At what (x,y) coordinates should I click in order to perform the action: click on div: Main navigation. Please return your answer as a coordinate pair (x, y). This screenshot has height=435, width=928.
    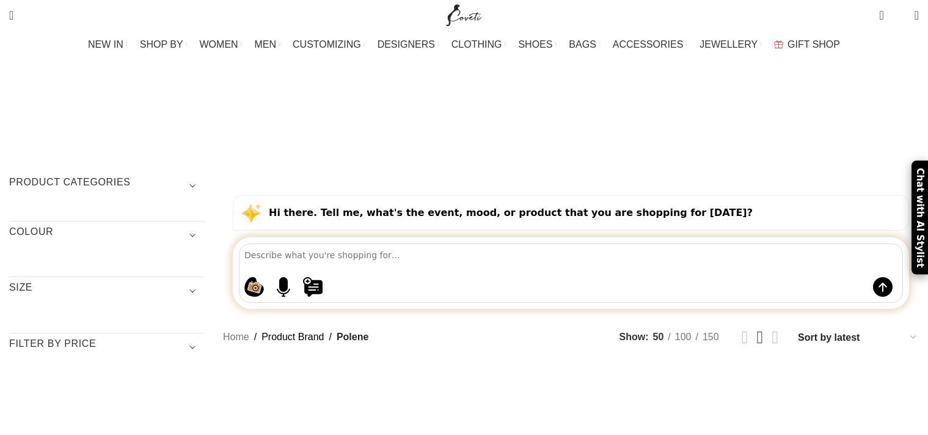
    Looking at the image, I should click on (464, 45).